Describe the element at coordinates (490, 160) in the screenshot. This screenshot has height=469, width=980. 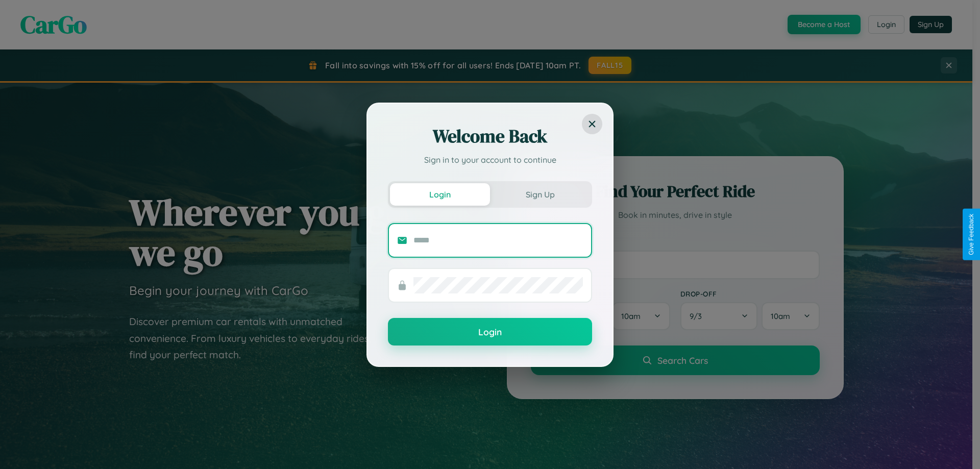
I see `p: Sign in to your account to continue` at that location.